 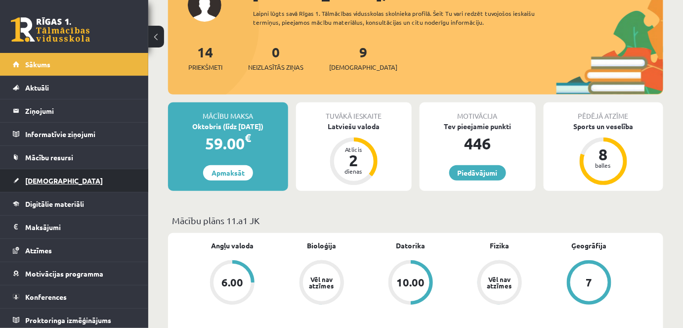 I want to click on a: Informatīvie ziņojumi, so click(x=74, y=134).